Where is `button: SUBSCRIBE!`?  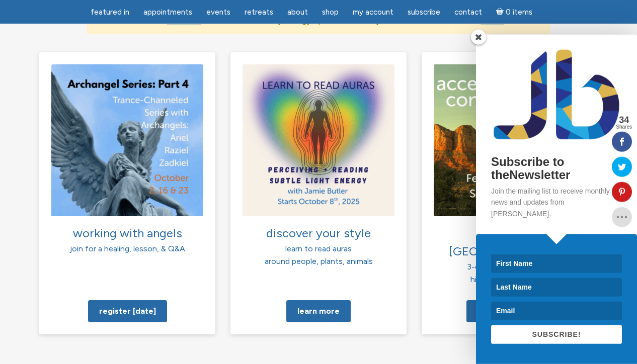
button: SUBSCRIBE! is located at coordinates (557, 334).